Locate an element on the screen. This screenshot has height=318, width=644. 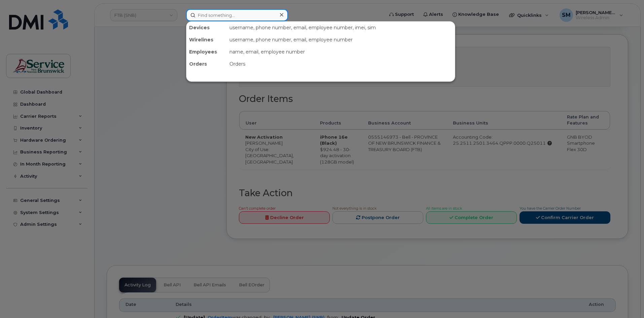
div: Devices is located at coordinates (207, 28).